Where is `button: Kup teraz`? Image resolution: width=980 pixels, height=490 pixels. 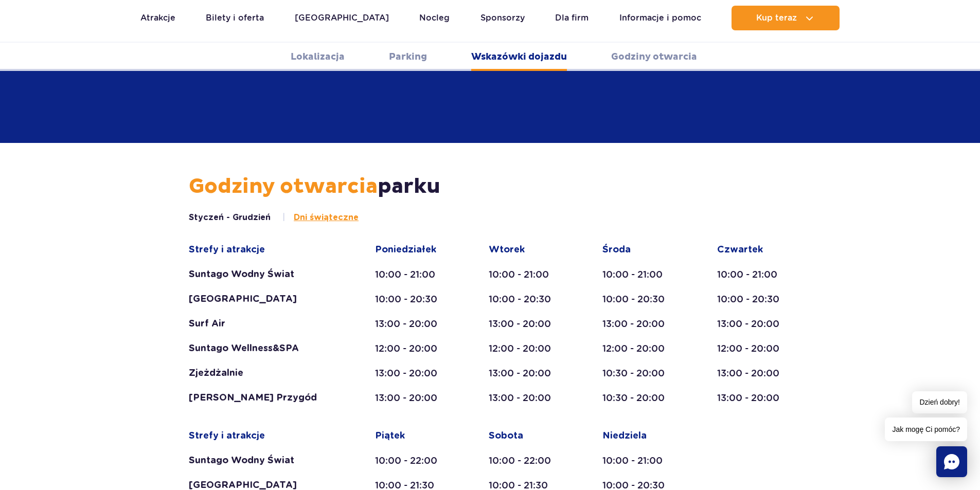
button: Kup teraz is located at coordinates (785, 18).